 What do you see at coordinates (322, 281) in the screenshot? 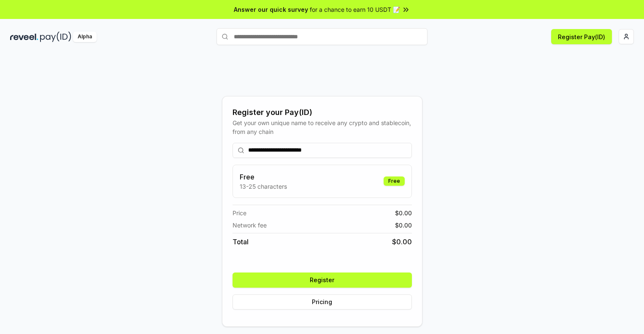
I see `button: Register` at bounding box center [322, 281].